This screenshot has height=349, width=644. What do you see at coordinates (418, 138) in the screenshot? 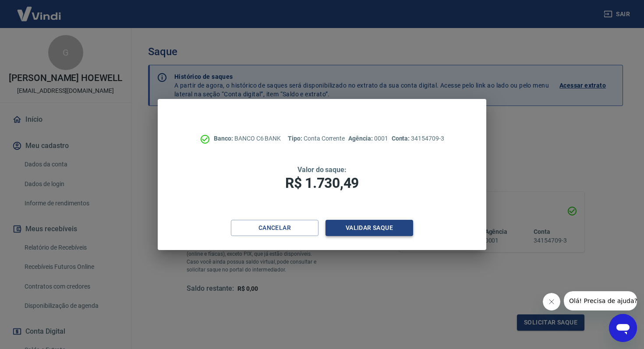
I see `p: 34154709-3` at bounding box center [418, 138].